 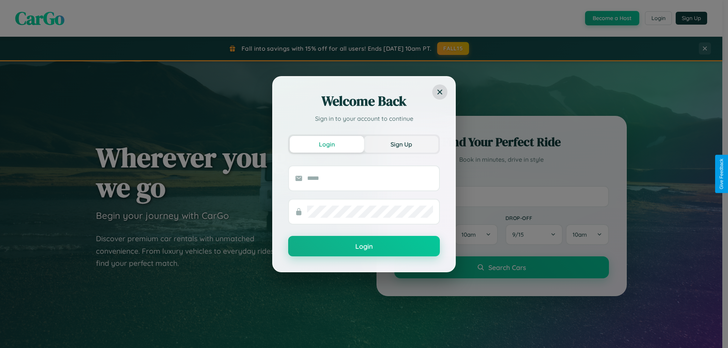 What do you see at coordinates (721, 174) in the screenshot?
I see `div: Give Feedback` at bounding box center [721, 174].